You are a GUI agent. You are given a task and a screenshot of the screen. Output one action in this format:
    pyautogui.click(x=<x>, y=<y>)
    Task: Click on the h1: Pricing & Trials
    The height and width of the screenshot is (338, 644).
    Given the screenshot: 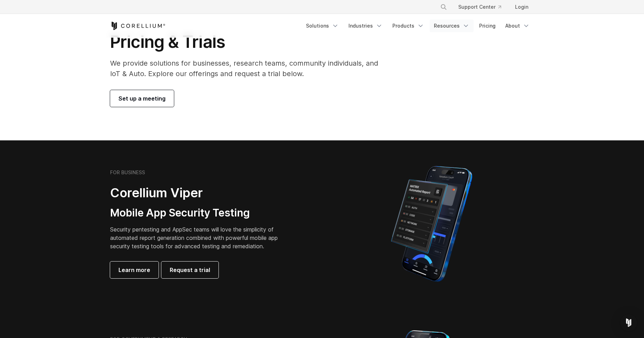 What is the action you would take?
    pyautogui.click(x=249, y=42)
    